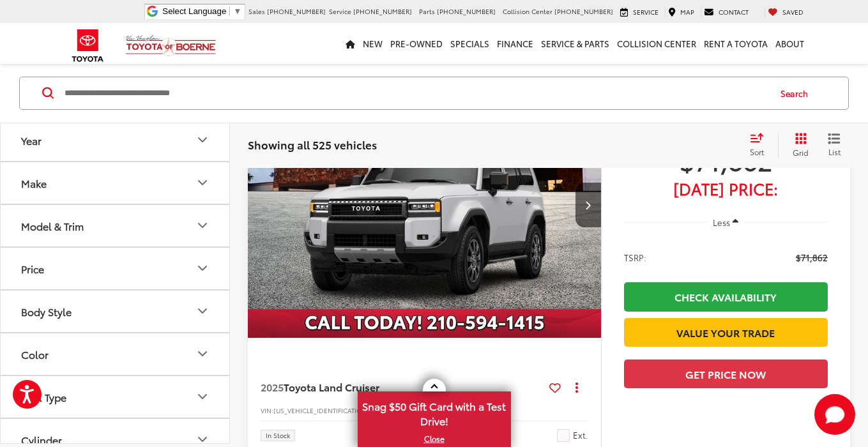  I want to click on div: 2025 Toyota Land Cruiser Base 0, so click(425, 204).